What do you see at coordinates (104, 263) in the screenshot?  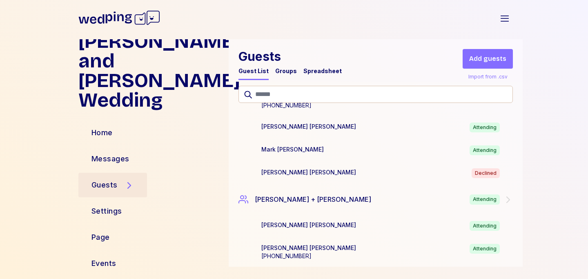 I see `div: Events` at bounding box center [104, 263].